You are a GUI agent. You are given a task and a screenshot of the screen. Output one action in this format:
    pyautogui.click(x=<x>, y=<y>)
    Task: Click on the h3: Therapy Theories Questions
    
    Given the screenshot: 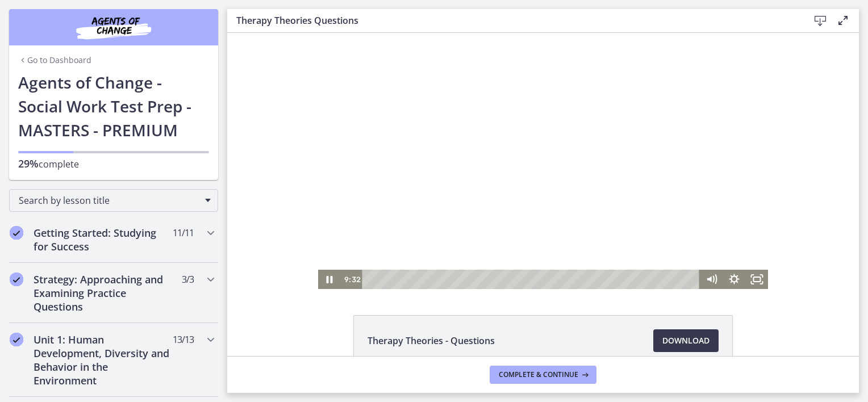 What is the action you would take?
    pyautogui.click(x=514, y=21)
    